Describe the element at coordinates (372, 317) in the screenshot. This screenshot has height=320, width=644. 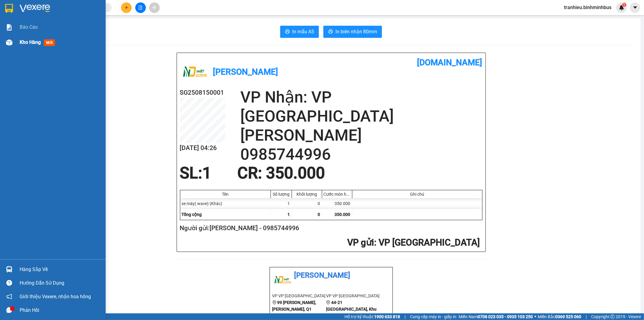
I see `span: Hỗ trợ kỹ thuật:` at that location.